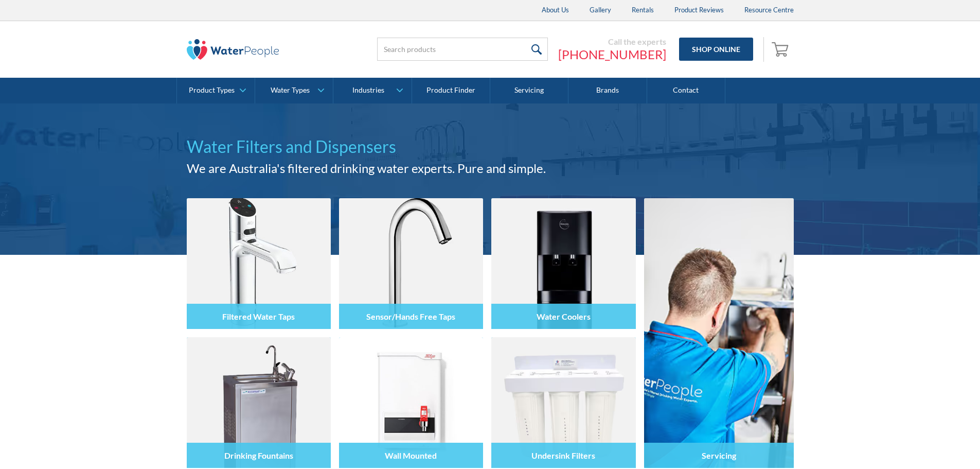  Describe the element at coordinates (612, 42) in the screenshot. I see `div: Call the experts` at that location.